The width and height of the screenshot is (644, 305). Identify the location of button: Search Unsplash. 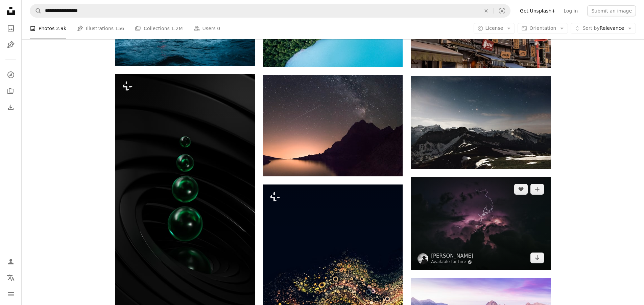
(36, 11).